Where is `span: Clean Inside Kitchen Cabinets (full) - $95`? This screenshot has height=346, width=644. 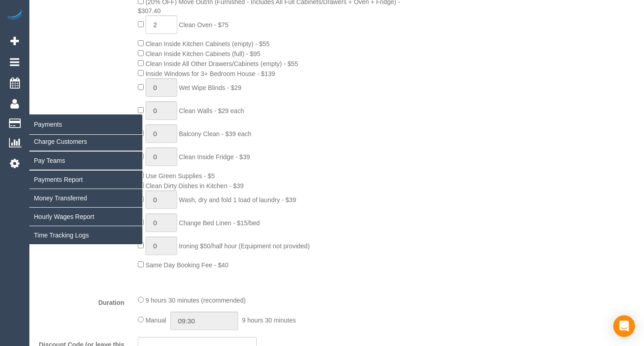
span: Clean Inside Kitchen Cabinets (full) - $95 is located at coordinates (203, 54).